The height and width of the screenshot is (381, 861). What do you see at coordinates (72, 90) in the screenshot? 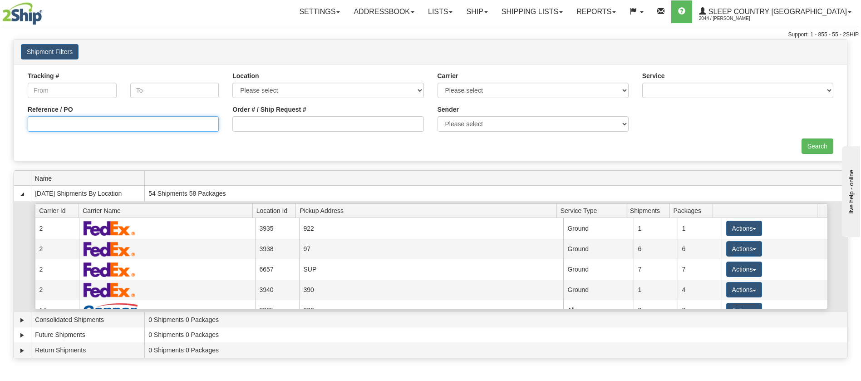
I see `input: From` at bounding box center [72, 90].